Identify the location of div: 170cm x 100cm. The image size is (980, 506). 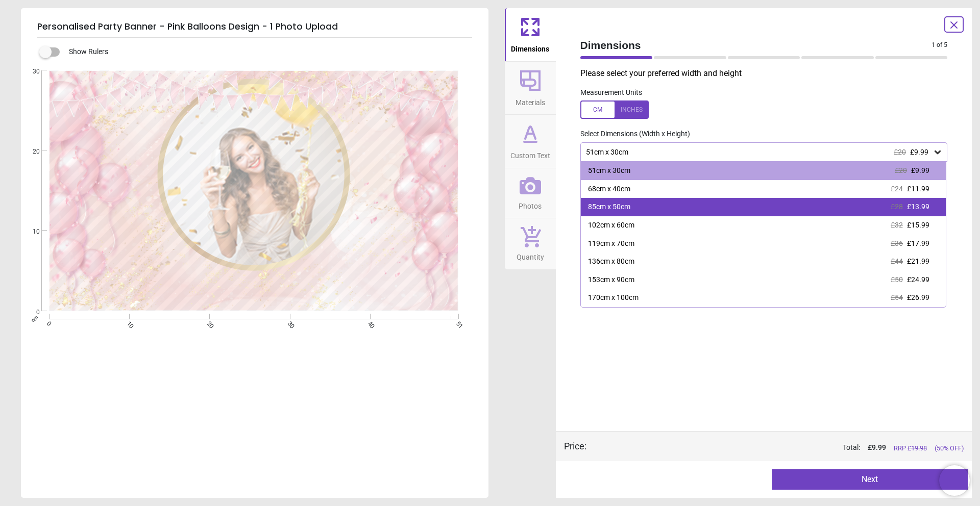
(612, 298).